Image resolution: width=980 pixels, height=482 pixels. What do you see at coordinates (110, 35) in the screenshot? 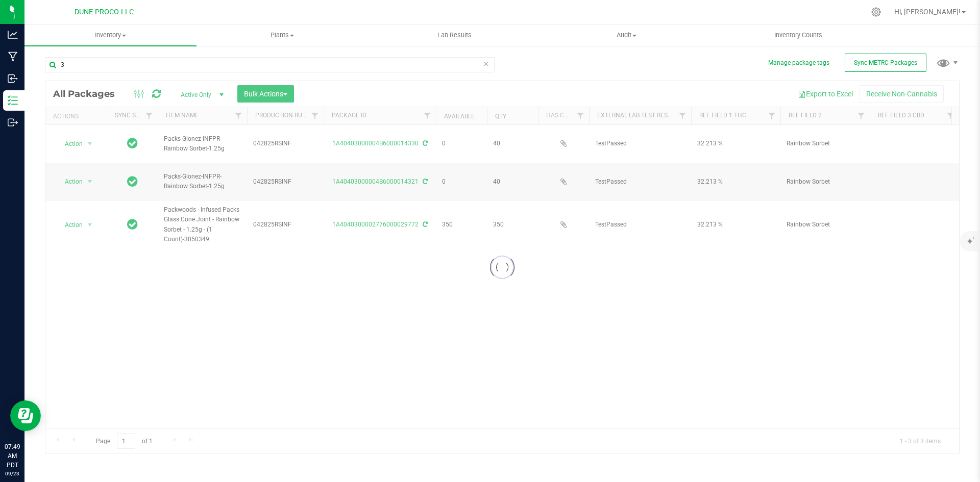
I see `span: Inventory` at bounding box center [110, 35].